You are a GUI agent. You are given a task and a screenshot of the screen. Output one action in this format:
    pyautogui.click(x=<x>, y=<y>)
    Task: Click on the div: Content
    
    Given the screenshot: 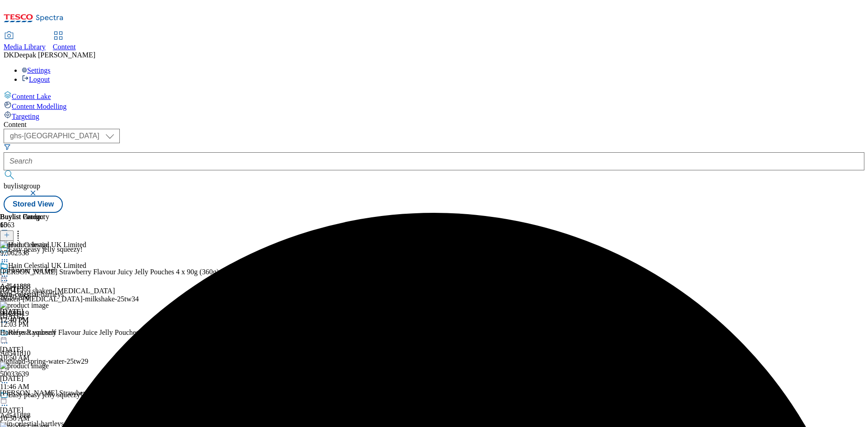 What is the action you would take?
    pyautogui.click(x=434, y=125)
    